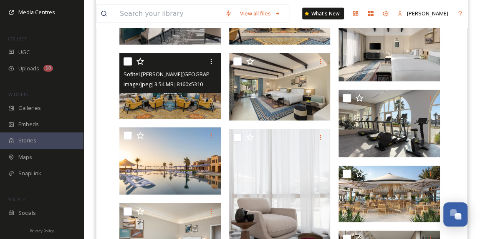  What do you see at coordinates (27, 213) in the screenshot?
I see `span: Socials` at bounding box center [27, 213].